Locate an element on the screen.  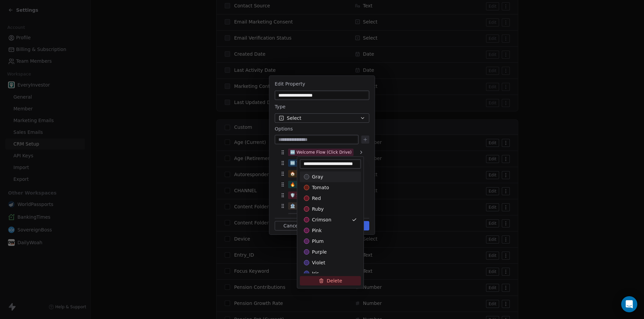
span: gray is located at coordinates (317, 177).